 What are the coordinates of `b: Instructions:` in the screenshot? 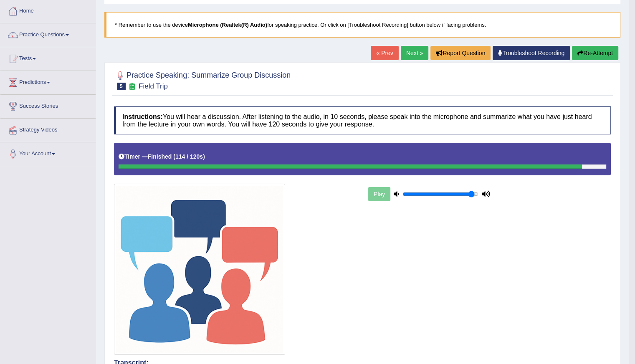 It's located at (143, 117).